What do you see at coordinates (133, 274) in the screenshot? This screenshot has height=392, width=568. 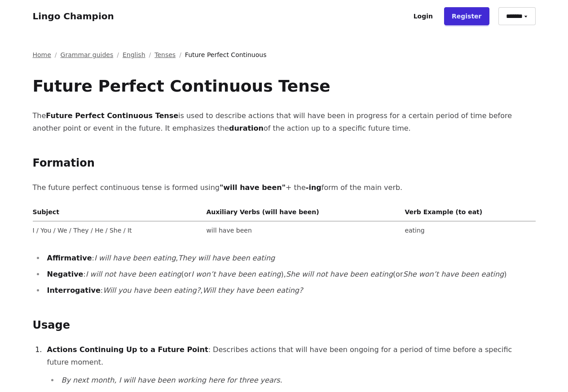 I see `em: I will not have been eating` at bounding box center [133, 274].